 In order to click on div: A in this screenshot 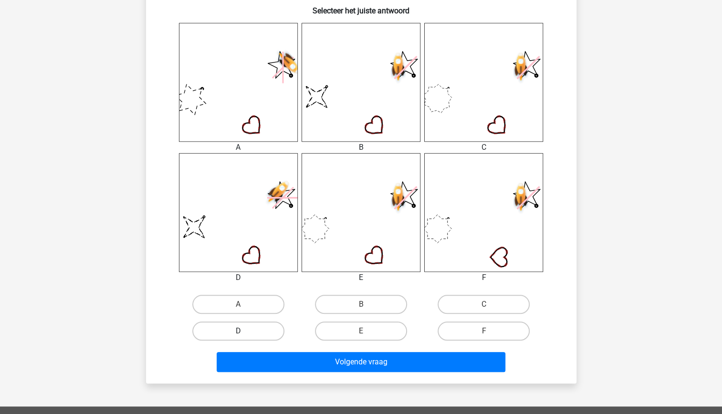, I will do `click(238, 148)`.